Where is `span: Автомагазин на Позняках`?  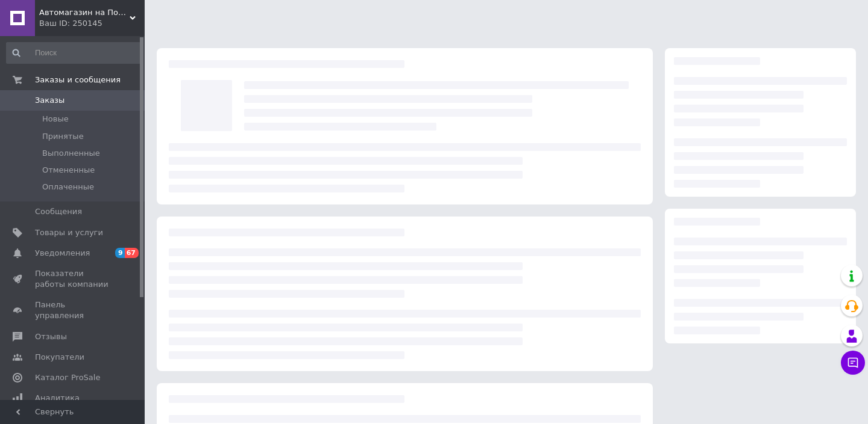 span: Автомагазин на Позняках is located at coordinates (85, 12).